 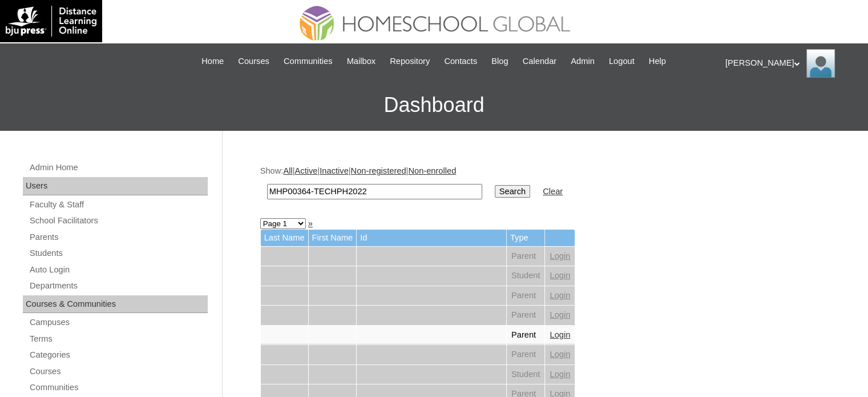 What do you see at coordinates (118, 220) in the screenshot?
I see `a: School Facilitators` at bounding box center [118, 220].